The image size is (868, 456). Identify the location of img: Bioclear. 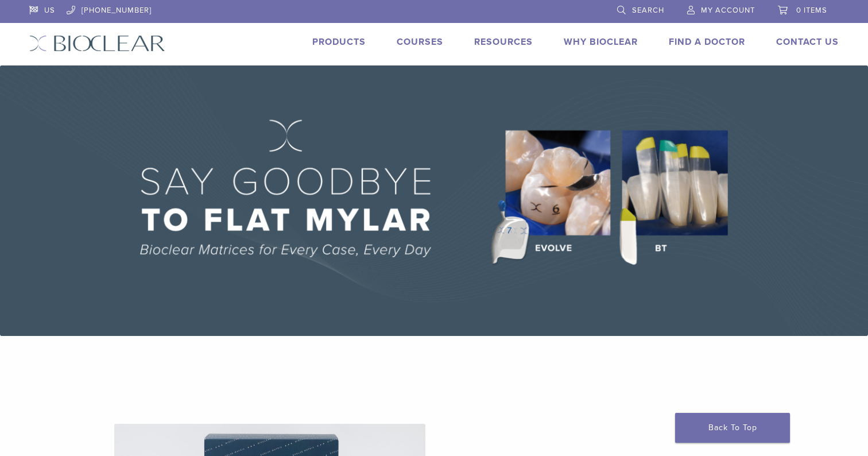
(97, 43).